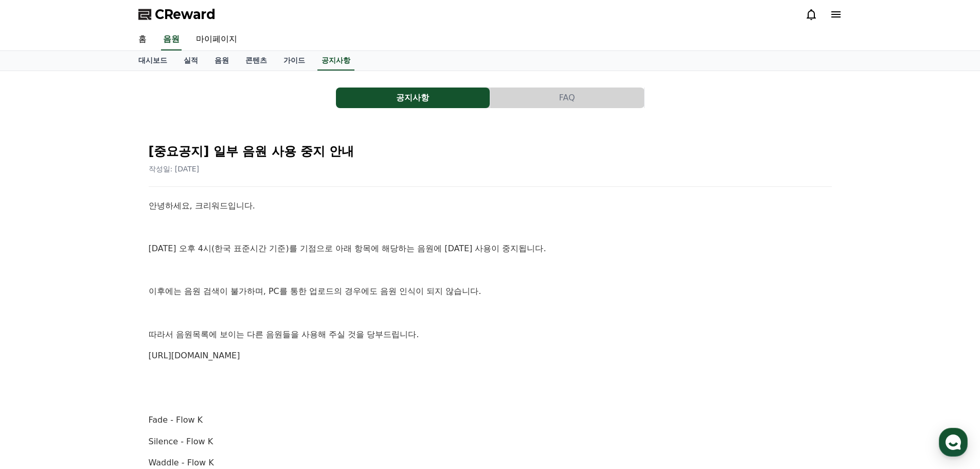 The width and height of the screenshot is (980, 469). Describe the element at coordinates (294, 61) in the screenshot. I see `a: 가이드` at that location.